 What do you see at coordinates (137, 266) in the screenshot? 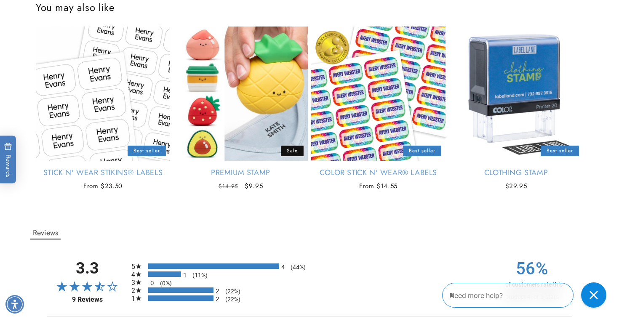
I see `span: 5` at bounding box center [137, 266].